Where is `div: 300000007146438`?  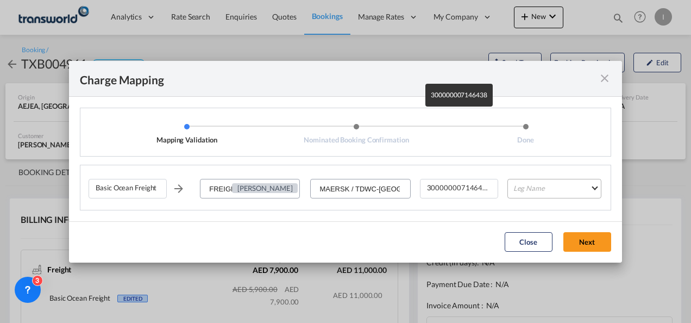 div: 300000007146438 is located at coordinates (459, 189).